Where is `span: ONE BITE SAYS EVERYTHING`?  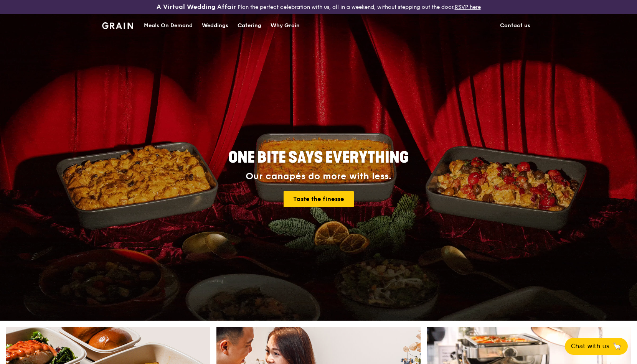 span: ONE BITE SAYS EVERYTHING is located at coordinates (318, 158).